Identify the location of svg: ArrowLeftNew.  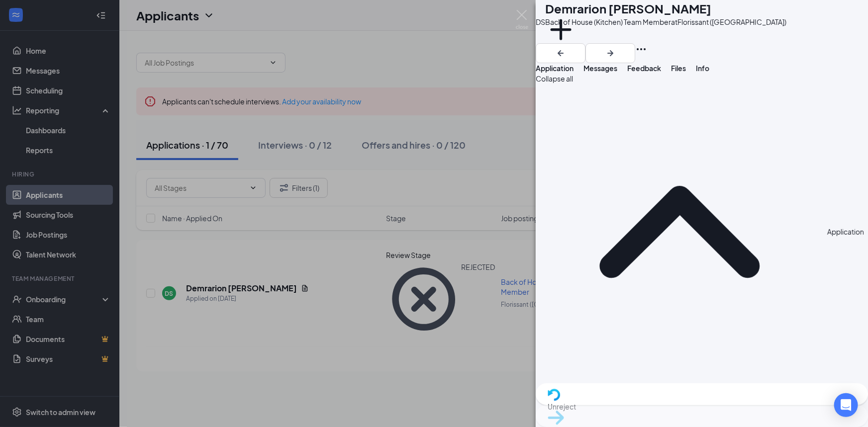
(561, 53).